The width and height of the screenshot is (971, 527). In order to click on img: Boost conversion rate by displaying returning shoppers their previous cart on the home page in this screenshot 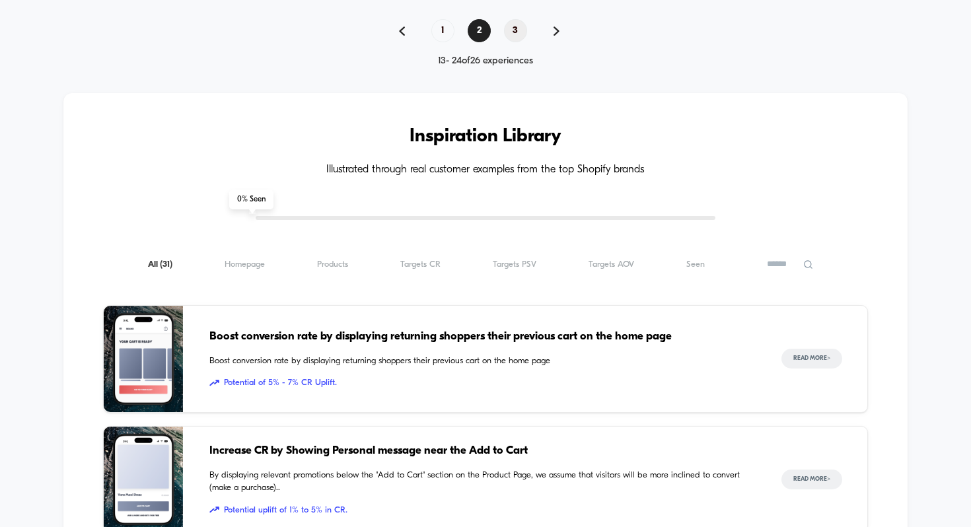, I will do `click(143, 359)`.